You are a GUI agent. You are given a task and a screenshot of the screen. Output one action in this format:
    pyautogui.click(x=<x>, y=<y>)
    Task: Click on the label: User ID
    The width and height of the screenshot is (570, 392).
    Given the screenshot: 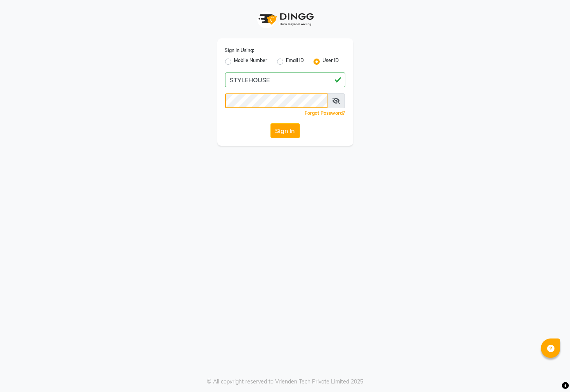 What is the action you would take?
    pyautogui.click(x=331, y=62)
    